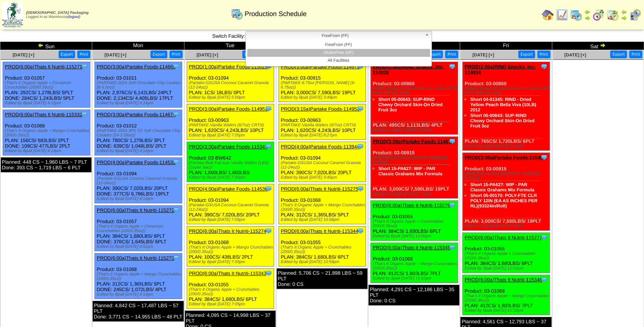 The width and height of the screenshot is (644, 327). What do you see at coordinates (139, 180) in the screenshot?
I see `div: Product: 03-01094 PLAN: 390CS / 7,020LBS / 20PLT DONE: 377CS / 6,786LBS / 19PLT` at bounding box center [139, 180].